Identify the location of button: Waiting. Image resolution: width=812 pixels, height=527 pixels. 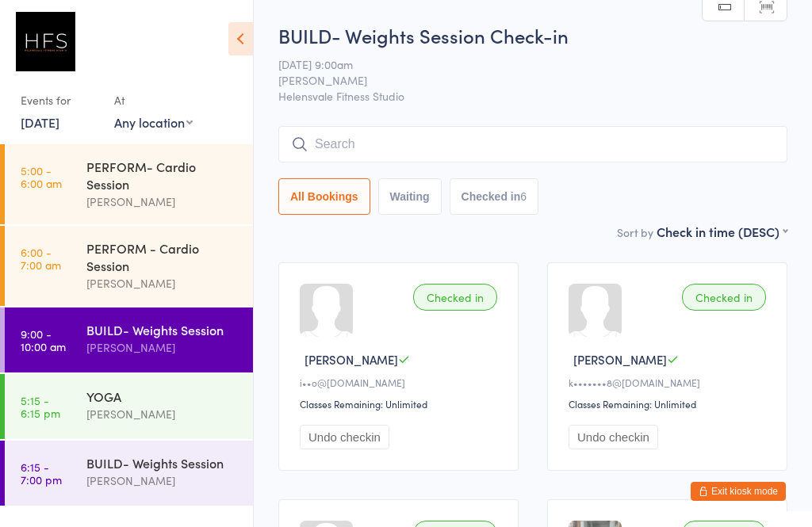
(410, 197).